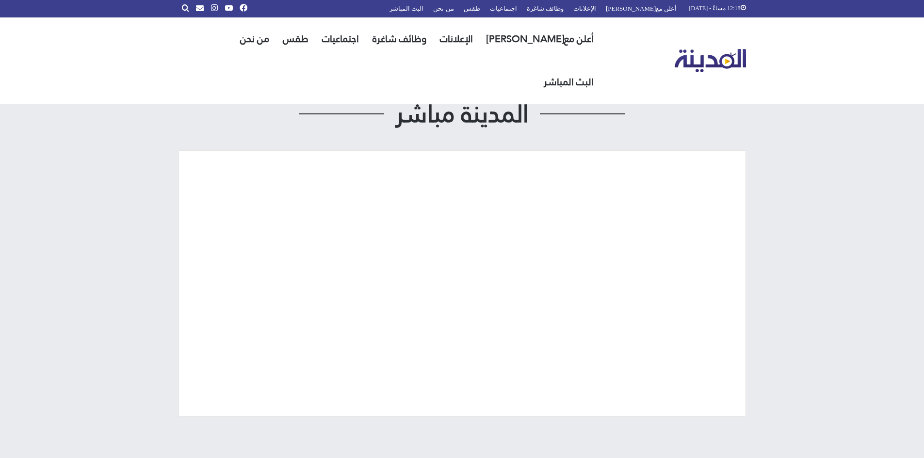 This screenshot has width=924, height=458. I want to click on a: الإعلانات, so click(456, 39).